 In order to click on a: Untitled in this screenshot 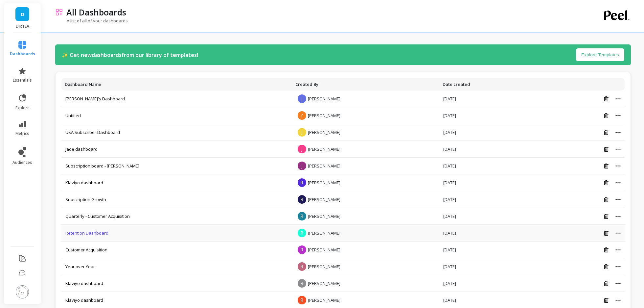, I will do `click(73, 116)`.